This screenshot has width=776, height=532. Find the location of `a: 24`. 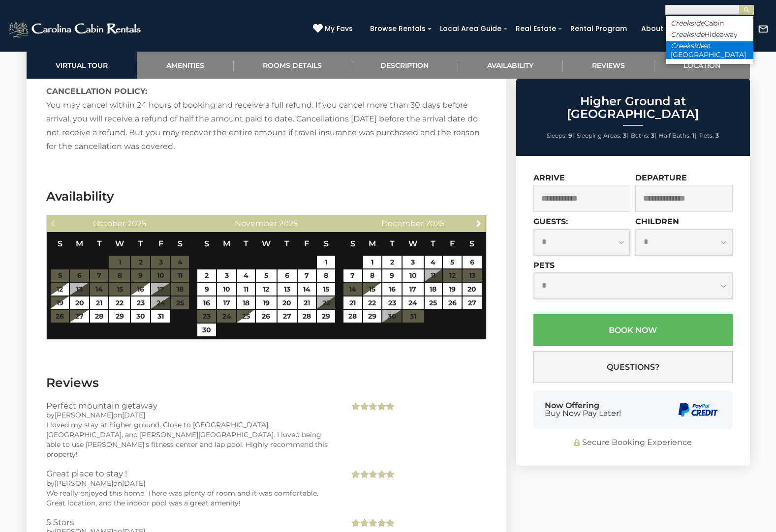

a: 24 is located at coordinates (413, 303).